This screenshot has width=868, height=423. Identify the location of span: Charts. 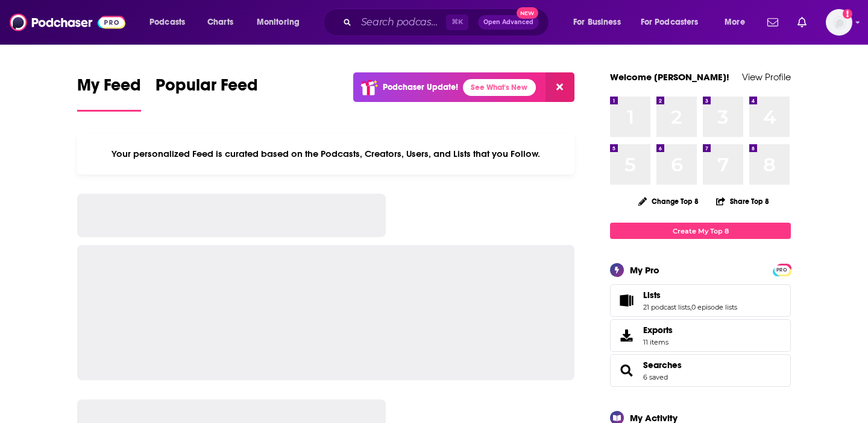
(220, 22).